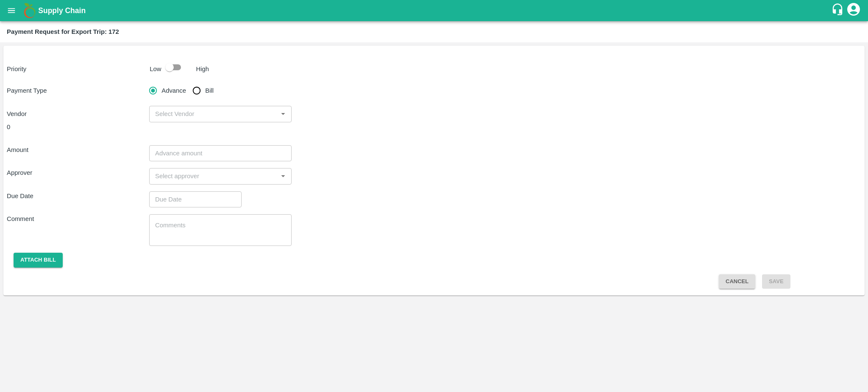 Image resolution: width=868 pixels, height=392 pixels. What do you see at coordinates (213, 176) in the screenshot?
I see `input: Select approver` at bounding box center [213, 176].